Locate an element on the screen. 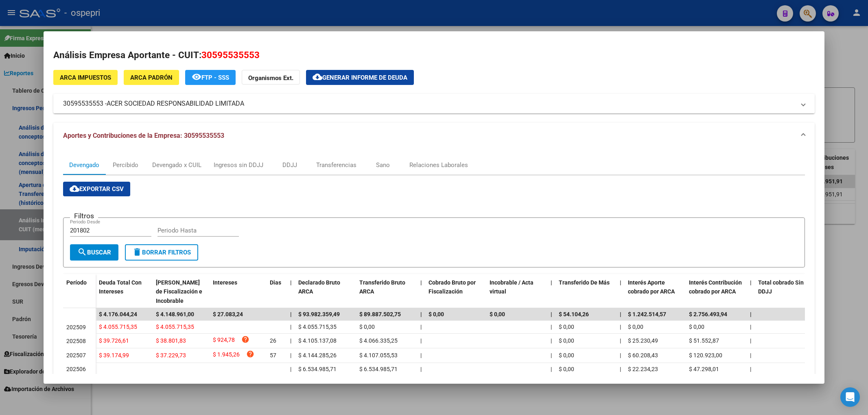 The height and width of the screenshot is (415, 868). datatable-header-cell: Intereses is located at coordinates (238, 292).